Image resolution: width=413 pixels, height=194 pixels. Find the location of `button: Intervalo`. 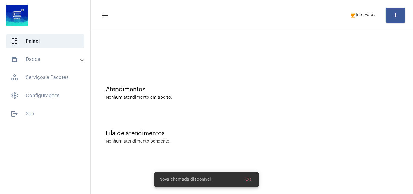

button: Intervalo is located at coordinates (363, 15).